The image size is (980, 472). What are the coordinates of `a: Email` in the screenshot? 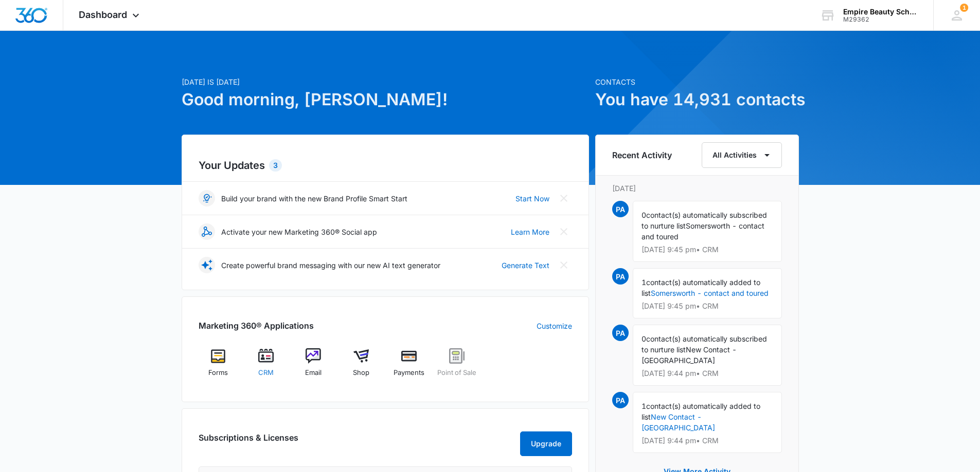 It's located at (313, 367).